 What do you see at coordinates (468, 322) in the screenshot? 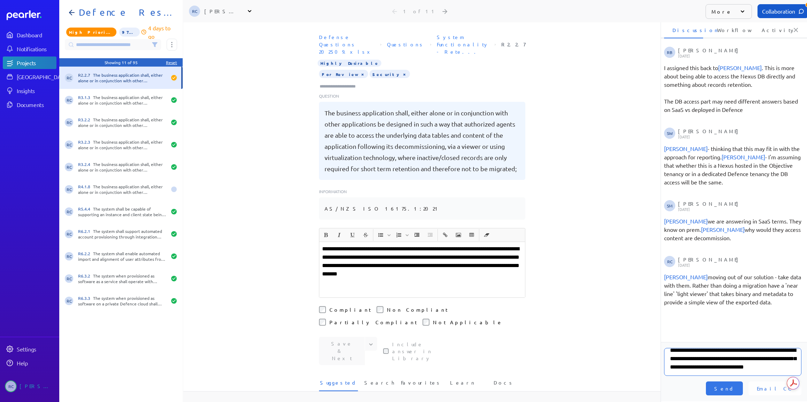
I see `label: Not Applicable` at bounding box center [468, 322].